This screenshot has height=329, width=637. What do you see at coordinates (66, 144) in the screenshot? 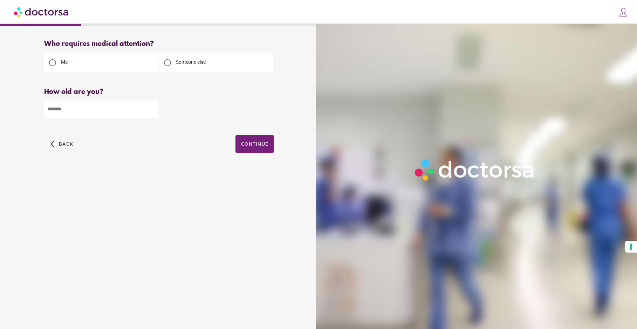
I see `span: Back` at bounding box center [66, 144].